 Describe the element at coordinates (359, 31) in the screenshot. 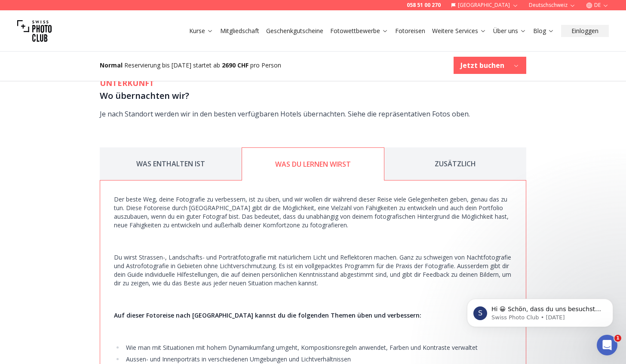

I see `button: Fotowettbewerbe` at that location.